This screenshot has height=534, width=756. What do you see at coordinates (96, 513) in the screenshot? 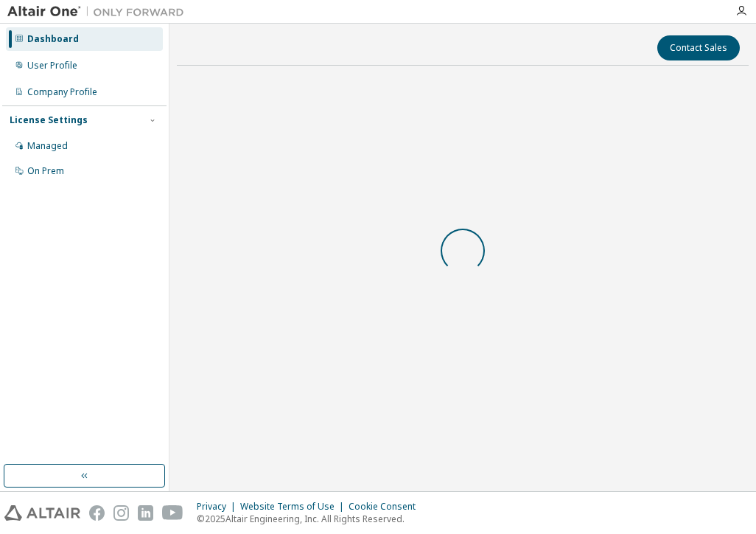
I see `img: facebook.svg` at bounding box center [96, 513].